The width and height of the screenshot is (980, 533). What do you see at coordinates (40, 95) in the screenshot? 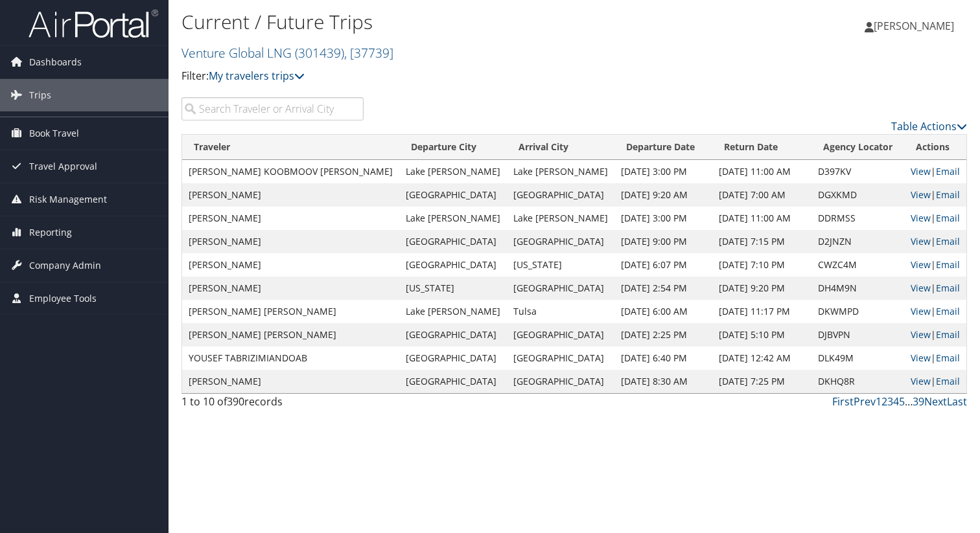
I see `span: Trips` at bounding box center [40, 95].